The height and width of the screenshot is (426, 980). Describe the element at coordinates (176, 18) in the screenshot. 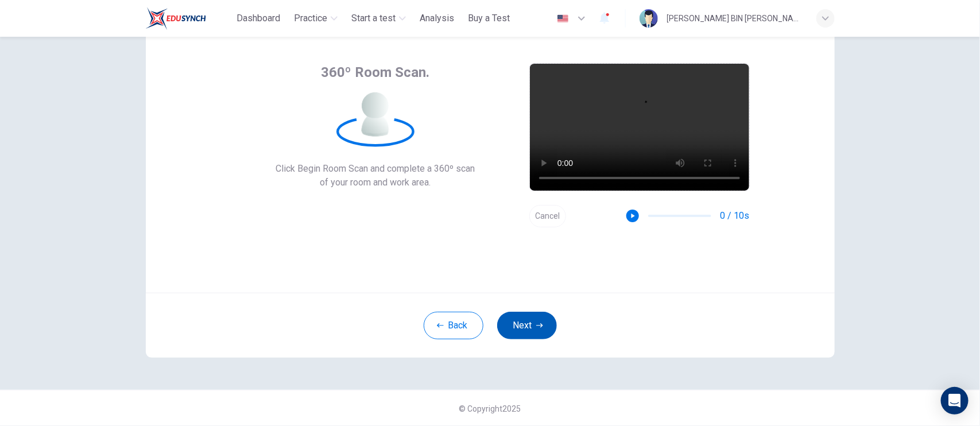

I see `img: ELTC logo` at that location.